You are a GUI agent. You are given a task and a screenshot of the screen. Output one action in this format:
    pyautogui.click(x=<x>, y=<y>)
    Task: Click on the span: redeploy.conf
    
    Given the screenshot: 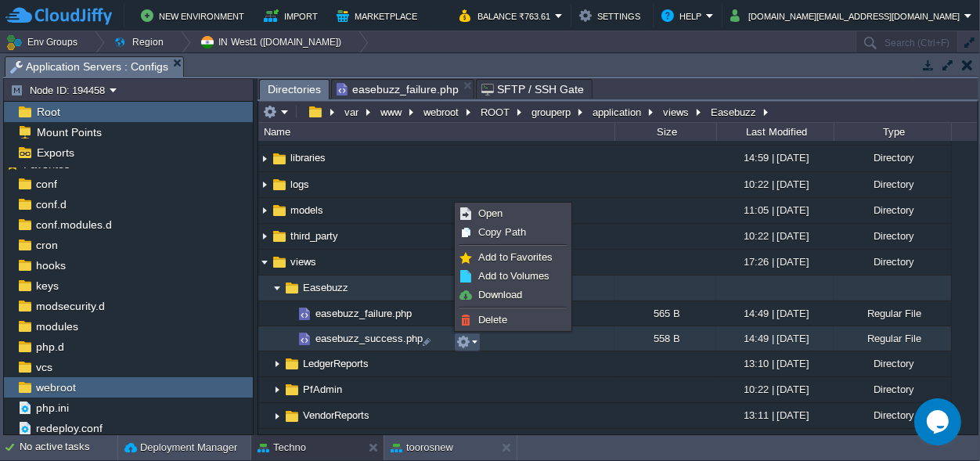 What is the action you would take?
    pyautogui.click(x=69, y=428)
    